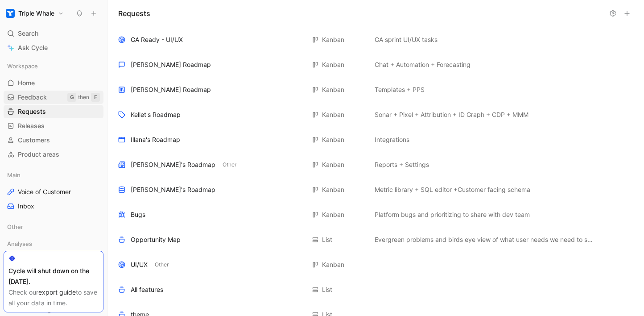 This screenshot has width=644, height=316. What do you see at coordinates (54, 48) in the screenshot?
I see `a: Ask Cycle` at bounding box center [54, 48].